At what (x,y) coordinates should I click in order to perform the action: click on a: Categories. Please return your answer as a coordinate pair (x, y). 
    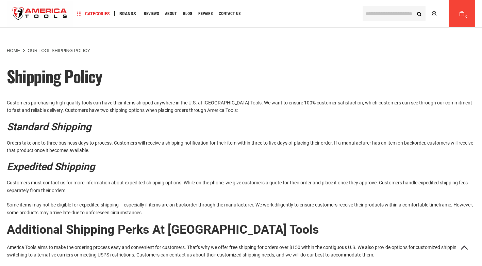
    Looking at the image, I should click on (94, 14).